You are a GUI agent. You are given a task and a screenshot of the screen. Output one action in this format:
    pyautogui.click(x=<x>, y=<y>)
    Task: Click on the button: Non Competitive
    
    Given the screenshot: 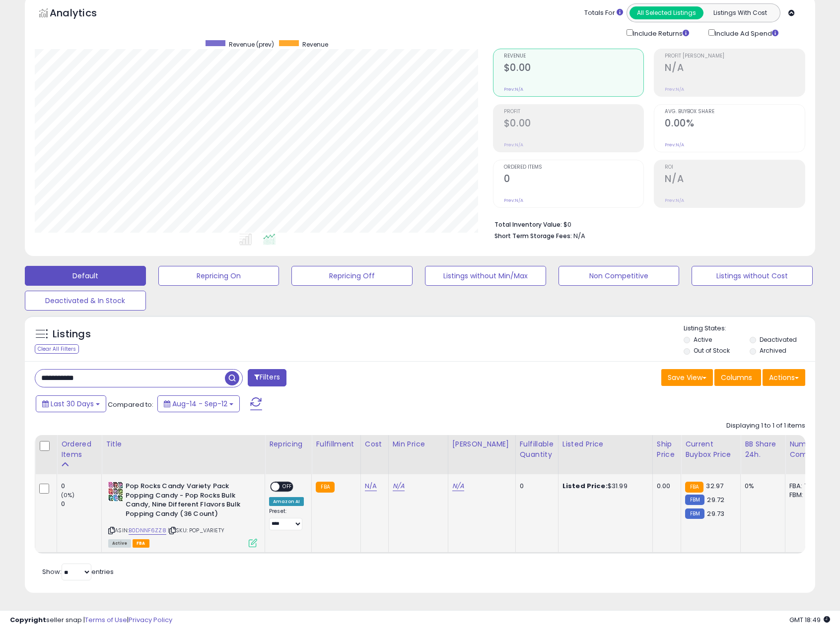 What is the action you would take?
    pyautogui.click(x=619, y=276)
    